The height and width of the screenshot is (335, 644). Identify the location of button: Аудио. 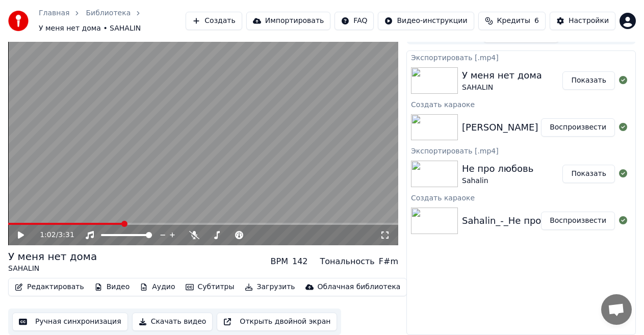
(157, 287).